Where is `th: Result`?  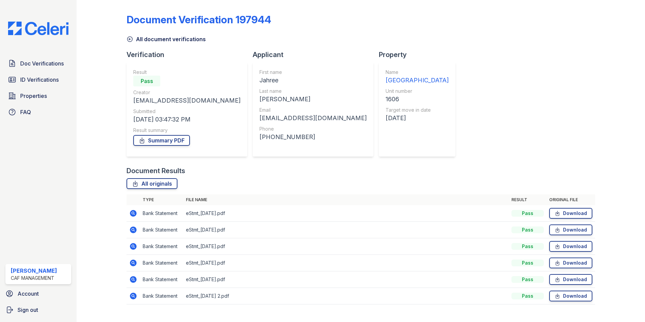 th: Result is located at coordinates (527, 200).